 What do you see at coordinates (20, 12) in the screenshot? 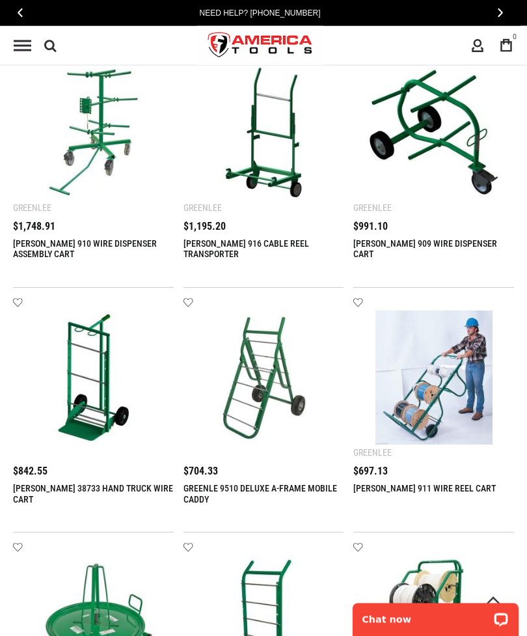
I see `span: Previous` at bounding box center [20, 12].